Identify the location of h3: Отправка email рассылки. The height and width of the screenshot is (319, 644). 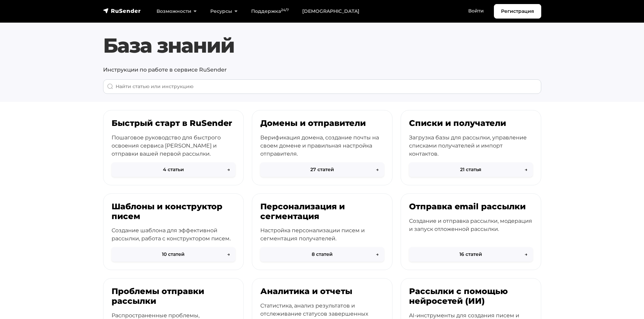
(471, 207).